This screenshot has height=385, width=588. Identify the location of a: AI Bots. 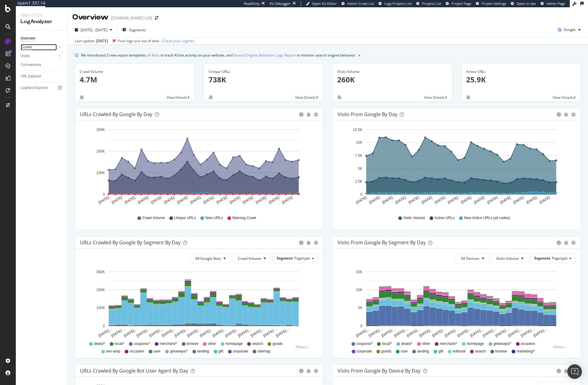
(154, 55).